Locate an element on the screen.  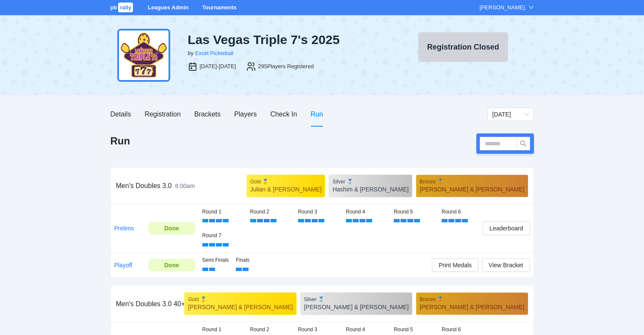
img: tiple-sevens-24.png is located at coordinates (144, 55).